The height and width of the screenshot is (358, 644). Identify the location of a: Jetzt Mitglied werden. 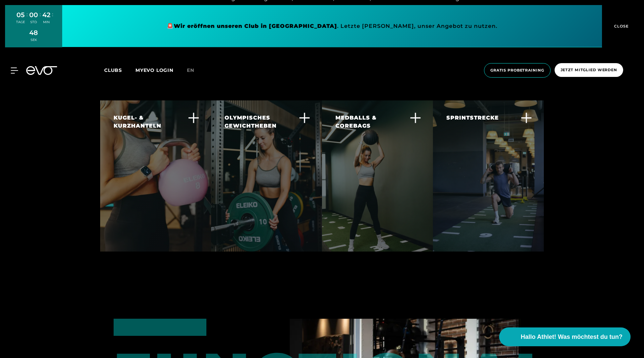
(589, 70).